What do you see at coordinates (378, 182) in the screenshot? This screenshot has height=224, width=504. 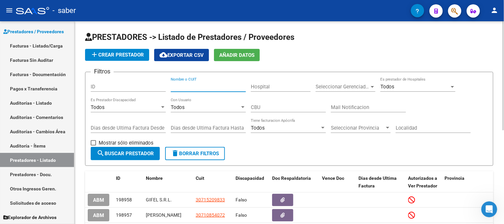 I see `span: Dias desde Ultima Factura` at bounding box center [378, 182].